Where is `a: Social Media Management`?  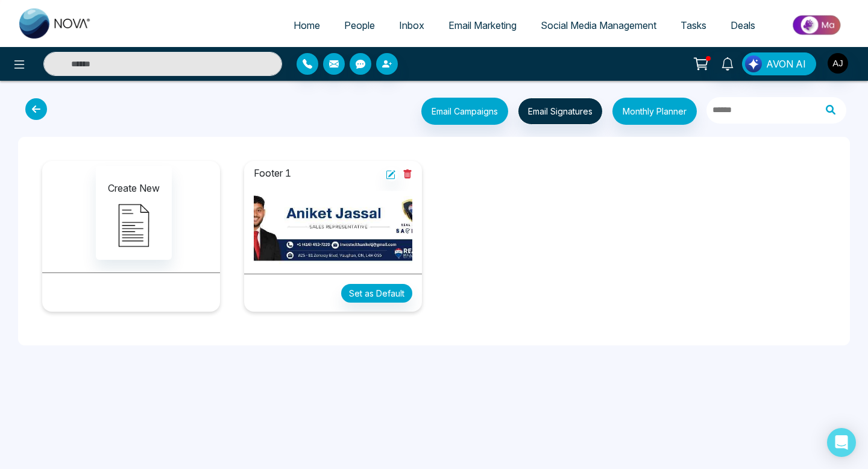
a: Social Media Management is located at coordinates (599, 25).